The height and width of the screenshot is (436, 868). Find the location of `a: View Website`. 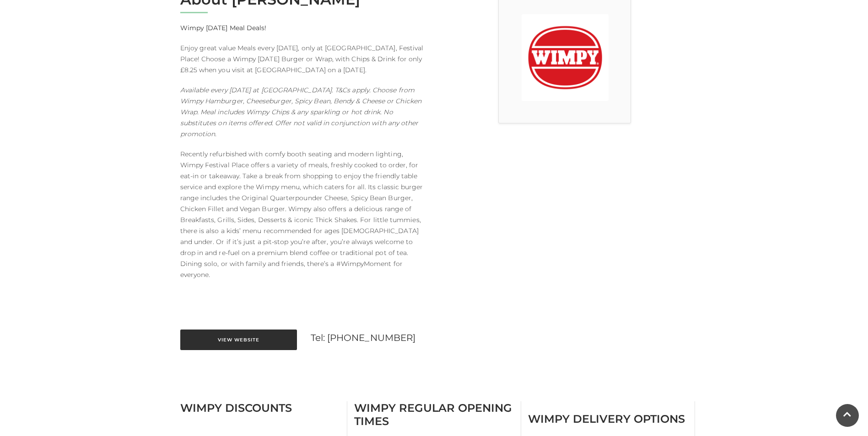

a: View Website is located at coordinates (238, 340).